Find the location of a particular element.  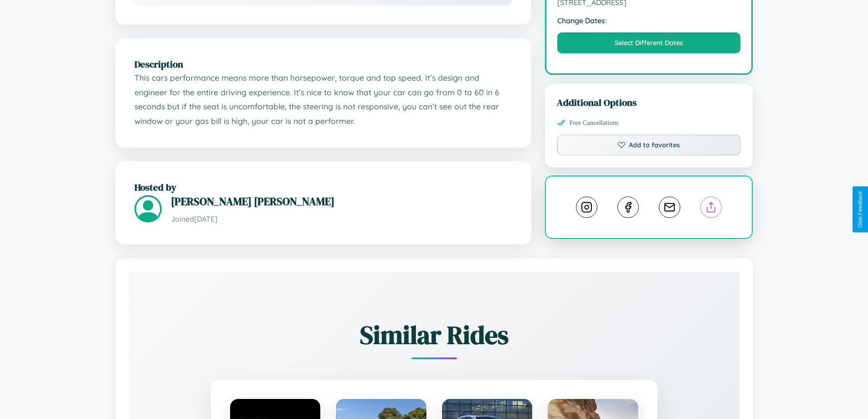

h2: Description is located at coordinates (323, 64).